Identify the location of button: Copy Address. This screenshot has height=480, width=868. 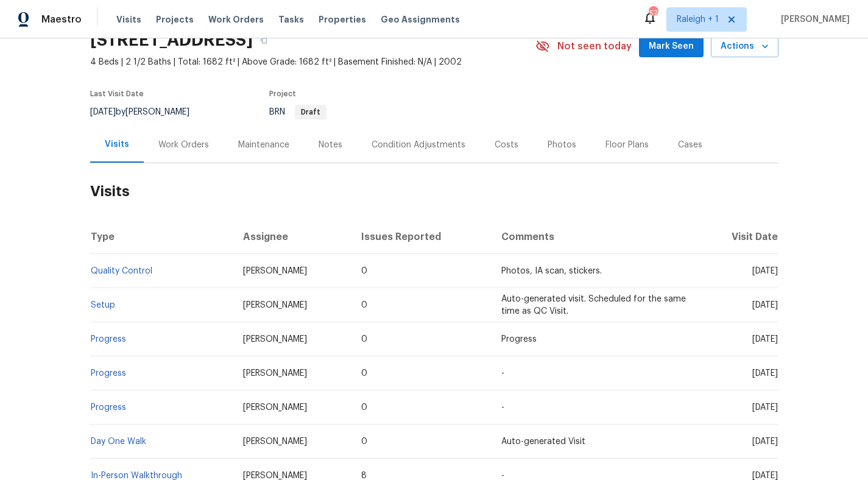
(264, 40).